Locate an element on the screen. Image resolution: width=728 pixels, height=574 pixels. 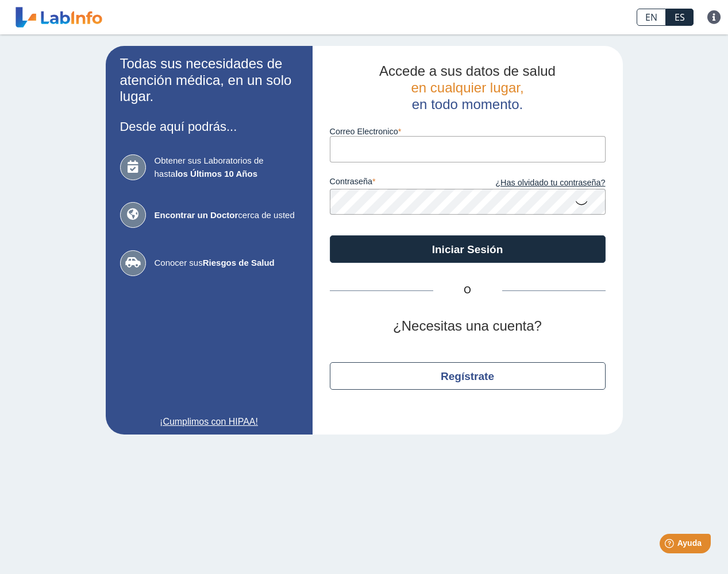
span: O is located at coordinates (468, 291).